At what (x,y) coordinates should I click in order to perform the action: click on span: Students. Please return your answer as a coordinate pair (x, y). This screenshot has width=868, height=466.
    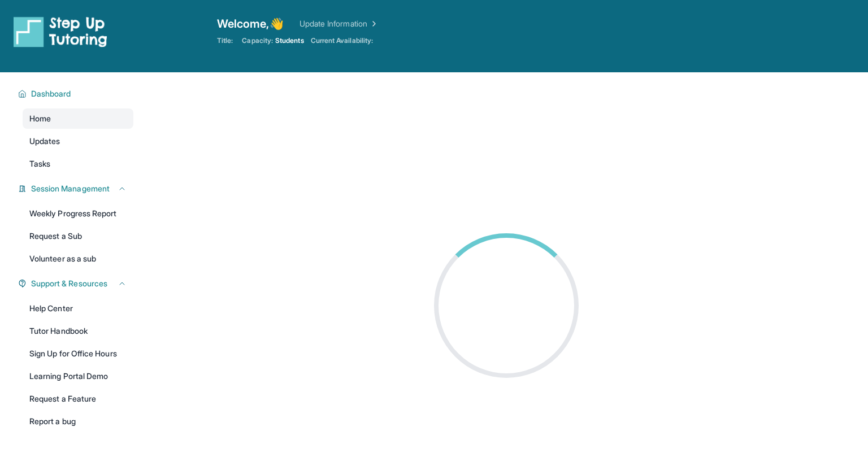
    Looking at the image, I should click on (289, 40).